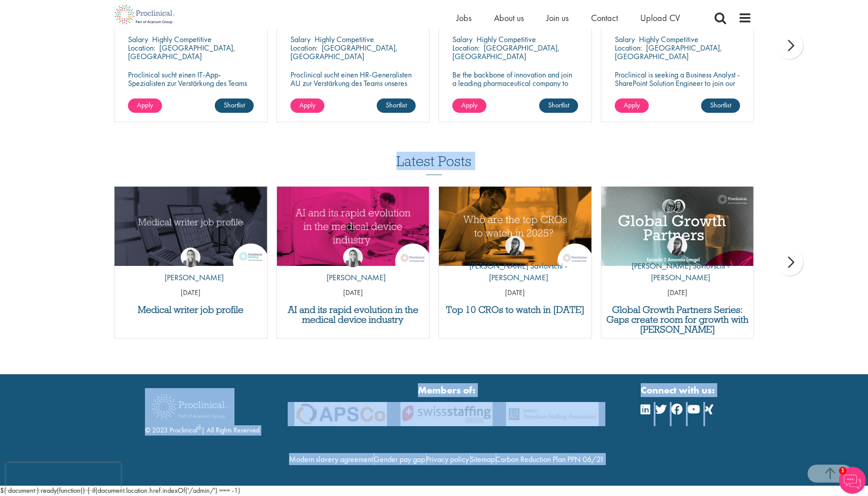 The image size is (868, 496). What do you see at coordinates (191, 226) in the screenshot?
I see `img: Medical writer job profile` at bounding box center [191, 226].